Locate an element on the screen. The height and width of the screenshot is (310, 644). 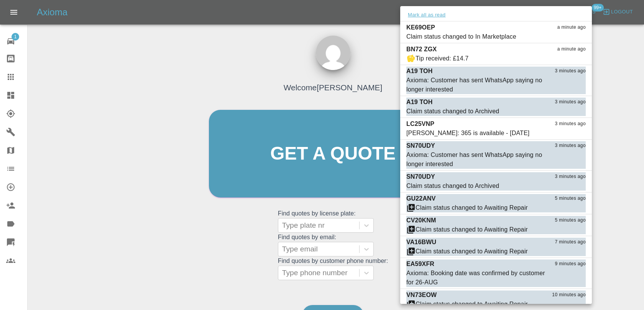
div: Claim status changed to In Marketplace is located at coordinates (460, 37).